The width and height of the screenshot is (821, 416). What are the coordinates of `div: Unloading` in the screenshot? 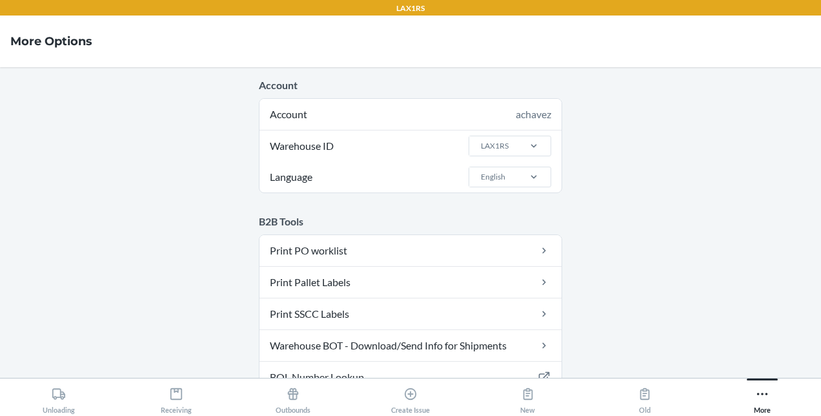 It's located at (59, 398).